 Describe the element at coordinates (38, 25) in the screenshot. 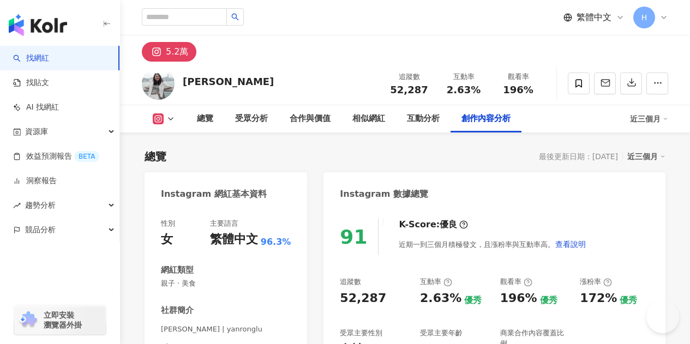

I see `img: logo` at that location.